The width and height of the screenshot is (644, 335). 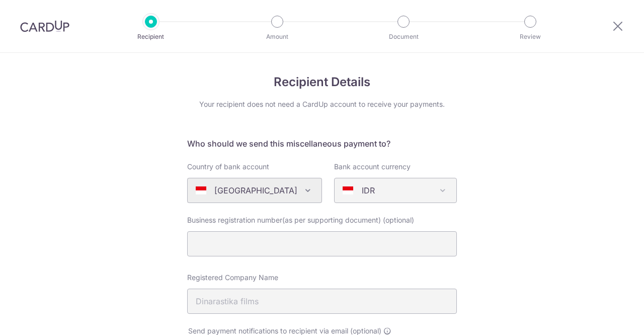 What do you see at coordinates (322, 82) in the screenshot?
I see `h4: Recipient Details` at bounding box center [322, 82].